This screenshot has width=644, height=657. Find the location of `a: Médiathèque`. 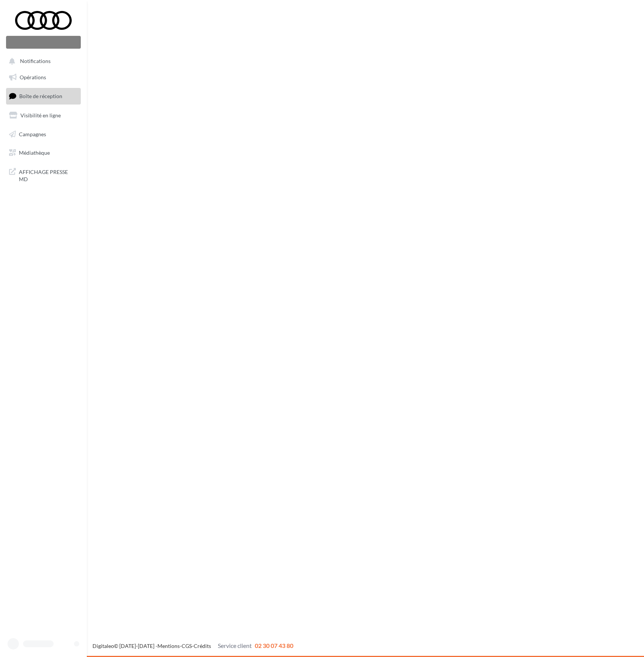

a: Médiathèque is located at coordinates (44, 153).